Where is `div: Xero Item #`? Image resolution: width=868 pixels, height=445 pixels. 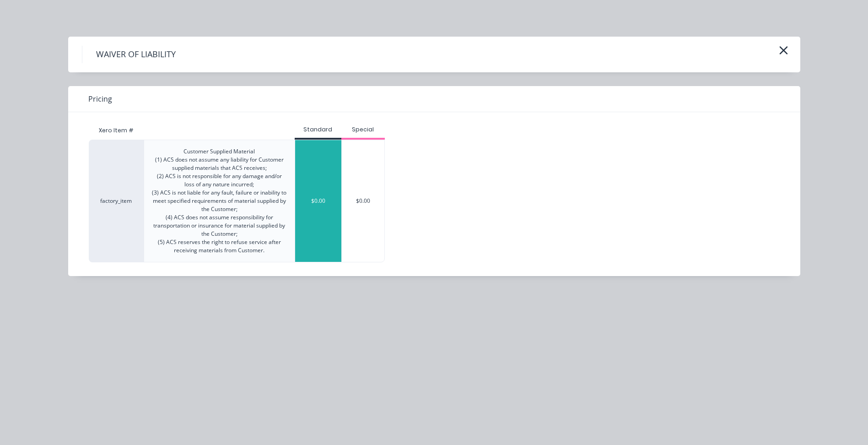
div: Xero Item # is located at coordinates (116, 131).